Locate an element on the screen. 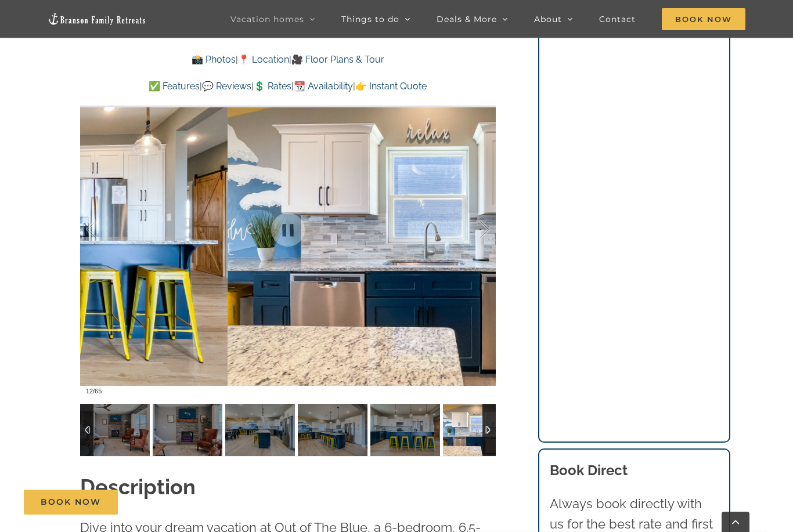 This screenshot has width=793, height=532. img: Out-of-the-Blue-at-Table-Rock-Lake-3011-Edit-scaled.jpg-nggid042953-ngg0dyn-120x90-00f0w010c011r1... is located at coordinates (188, 430).